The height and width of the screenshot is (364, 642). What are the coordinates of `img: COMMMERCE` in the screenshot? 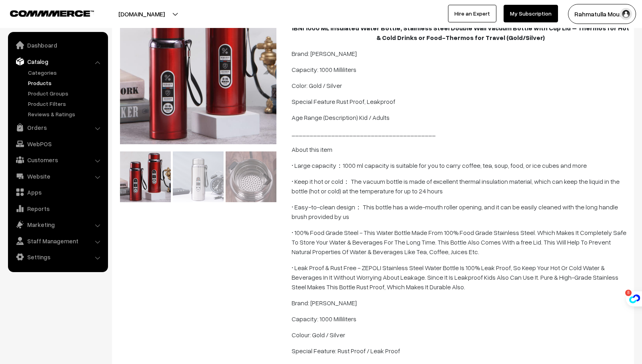 It's located at (52, 13).